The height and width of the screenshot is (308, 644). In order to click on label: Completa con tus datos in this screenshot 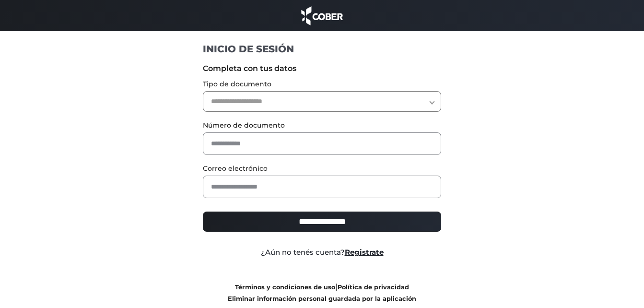, I will do `click(322, 69)`.